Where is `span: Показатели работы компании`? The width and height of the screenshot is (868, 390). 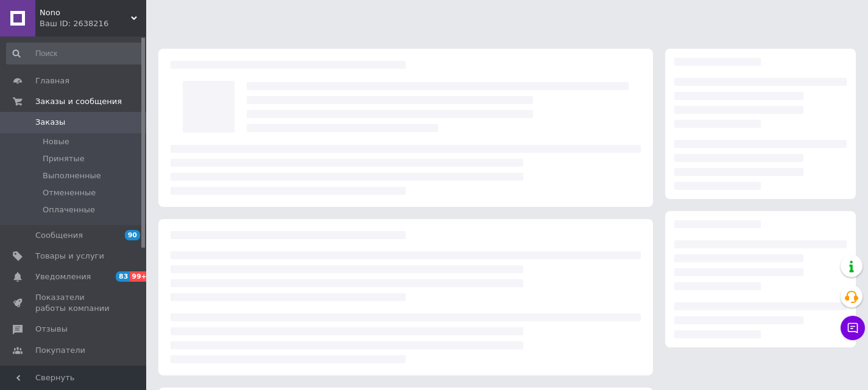
span: Показатели работы компании is located at coordinates (74, 303).